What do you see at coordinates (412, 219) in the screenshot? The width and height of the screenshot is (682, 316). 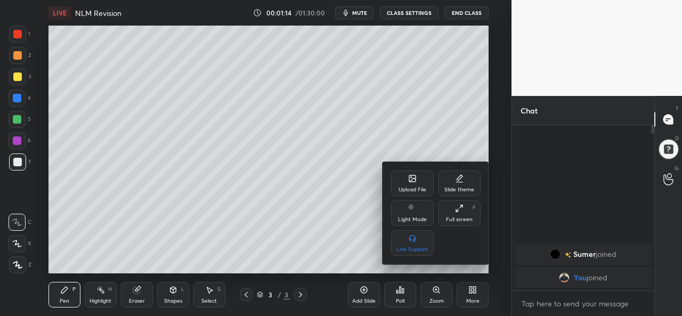 I see `div: Light Mode` at bounding box center [412, 219].